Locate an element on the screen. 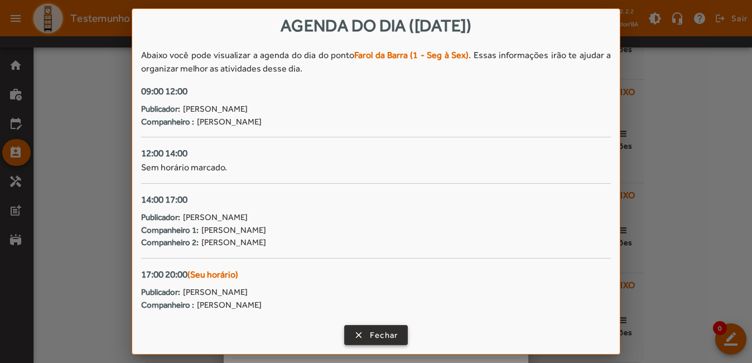 This screenshot has width=752, height=363. strong: Companheiro 2: is located at coordinates (170, 242).